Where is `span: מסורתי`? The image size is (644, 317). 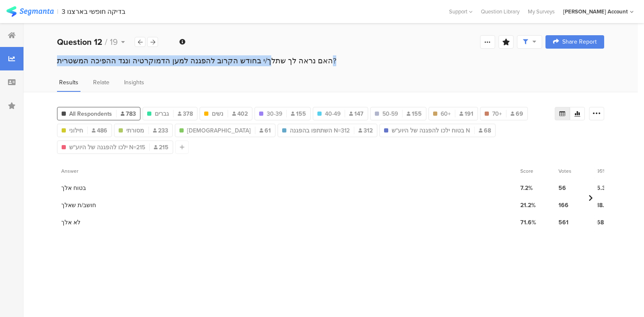
span: מסורתי is located at coordinates (135, 130).